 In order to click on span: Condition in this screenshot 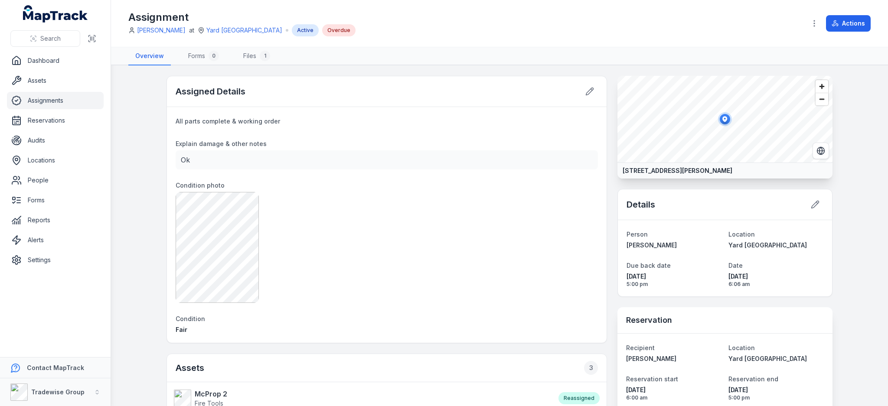, I will do `click(190, 319)`.